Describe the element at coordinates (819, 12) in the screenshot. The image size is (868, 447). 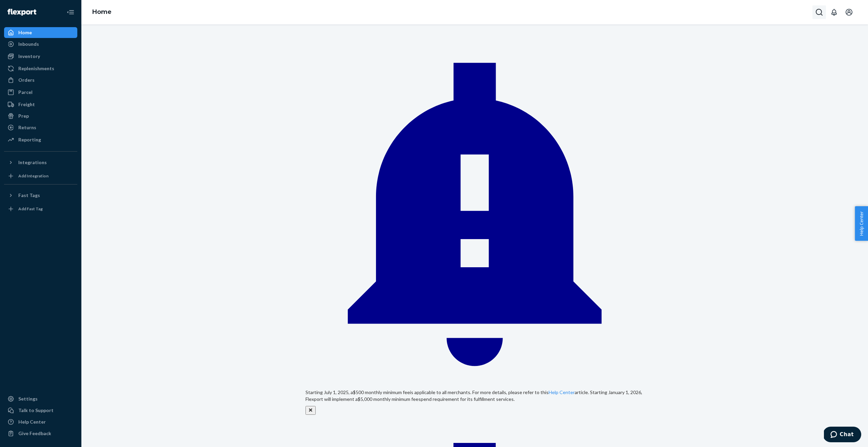
I see `button: Open Search Box` at that location.